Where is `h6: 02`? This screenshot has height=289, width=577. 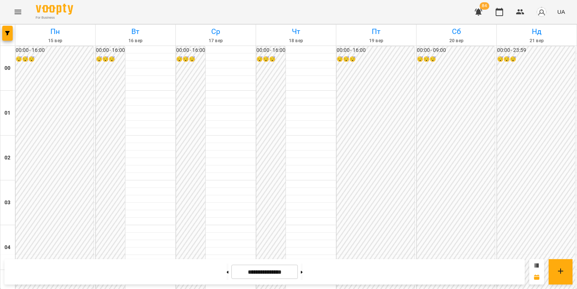 h6: 02 is located at coordinates (7, 158).